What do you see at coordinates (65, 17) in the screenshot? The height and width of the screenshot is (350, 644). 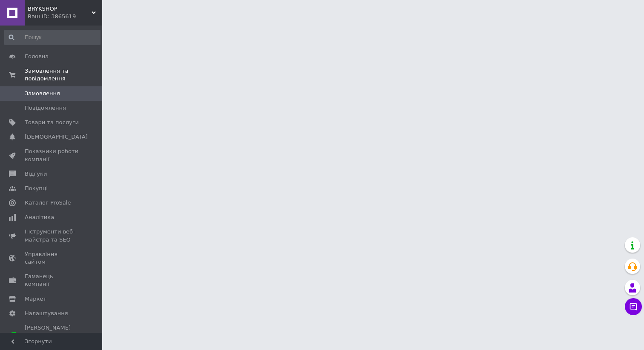 I see `div: Ваш ID: 3865619` at bounding box center [65, 17].